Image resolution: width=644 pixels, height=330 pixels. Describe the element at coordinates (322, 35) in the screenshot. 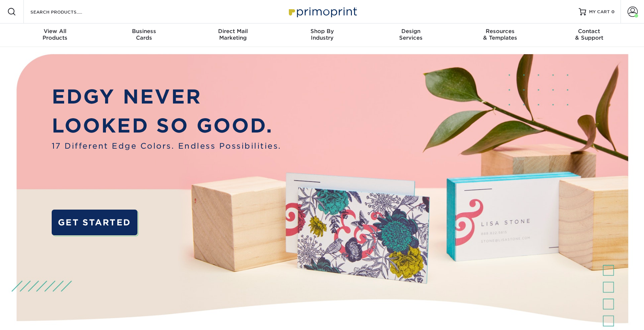

I see `a: Shop ByIndustry` at that location.